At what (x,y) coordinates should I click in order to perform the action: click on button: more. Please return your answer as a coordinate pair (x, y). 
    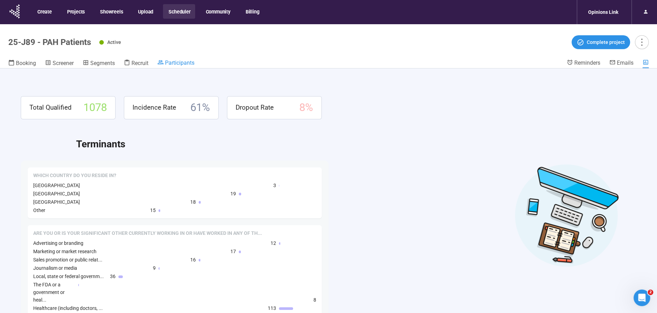
    Looking at the image, I should click on (642, 42).